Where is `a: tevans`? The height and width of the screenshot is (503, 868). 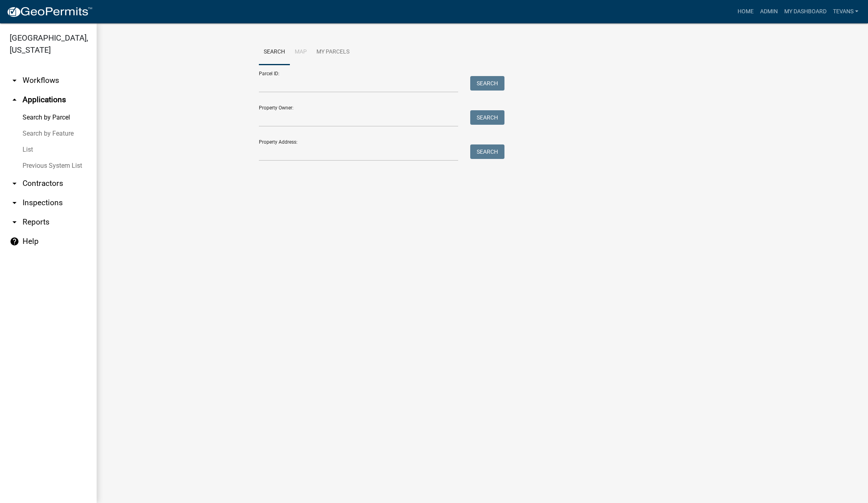
a: tevans is located at coordinates (845, 12).